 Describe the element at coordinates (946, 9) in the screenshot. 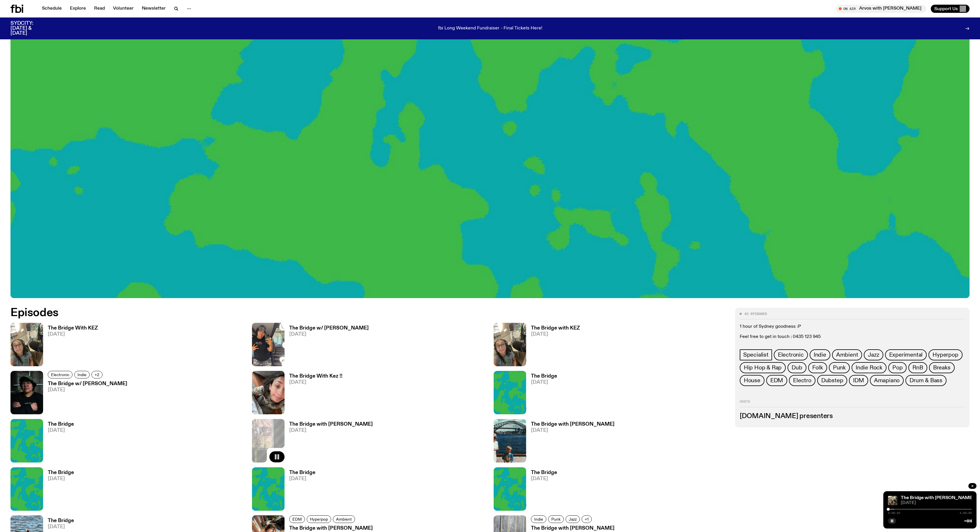

I see `span: Support Us` at that location.